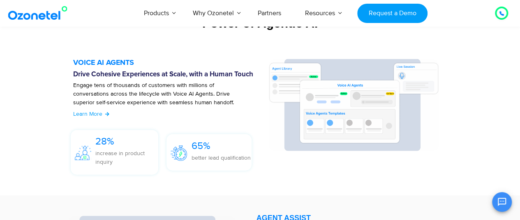  Describe the element at coordinates (502, 202) in the screenshot. I see `button: Open chat` at that location.